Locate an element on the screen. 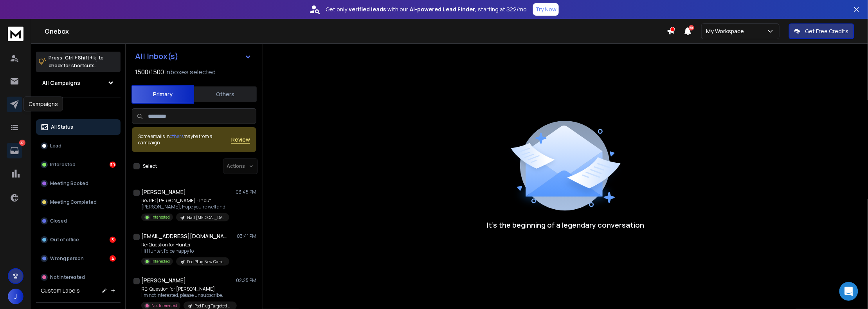 This screenshot has width=868, height=309. p: Press to check for shortcuts. is located at coordinates (76, 62).